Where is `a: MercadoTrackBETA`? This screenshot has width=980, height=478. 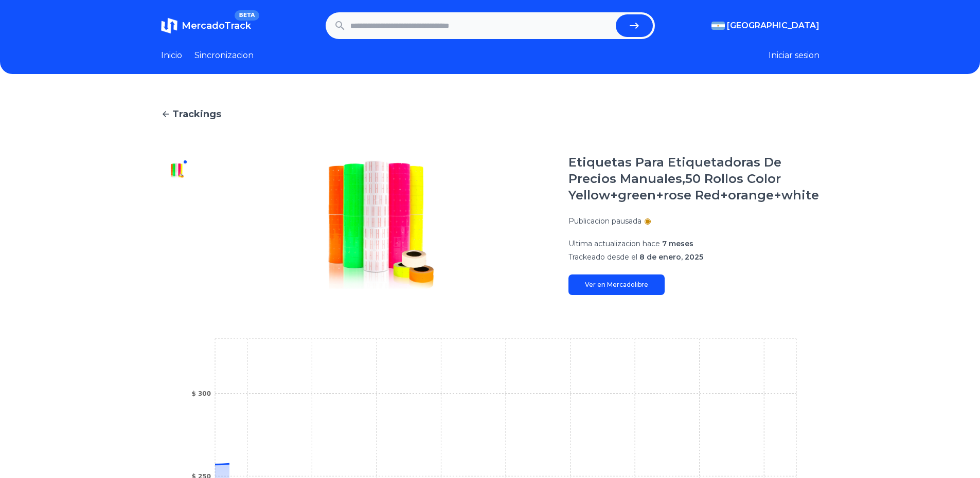 a: MercadoTrackBETA is located at coordinates (206, 26).